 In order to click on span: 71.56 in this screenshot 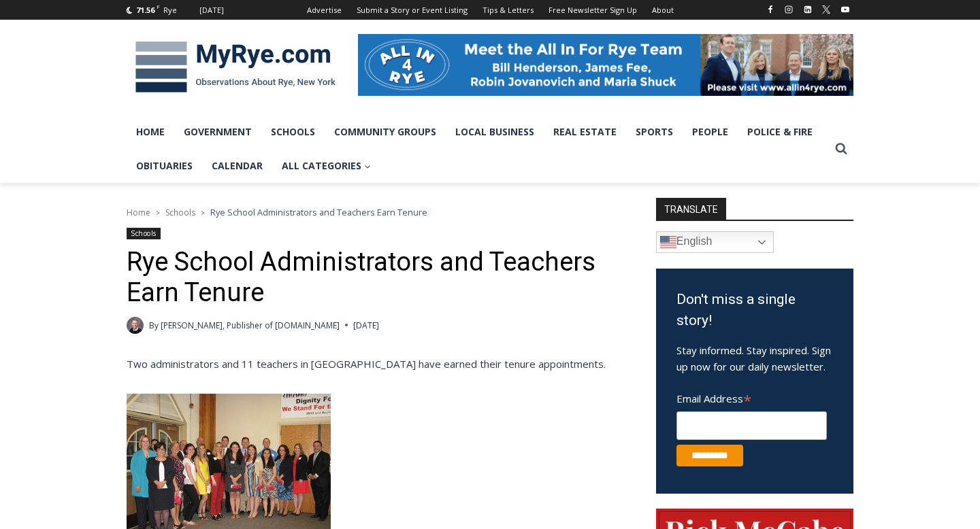, I will do `click(145, 10)`.